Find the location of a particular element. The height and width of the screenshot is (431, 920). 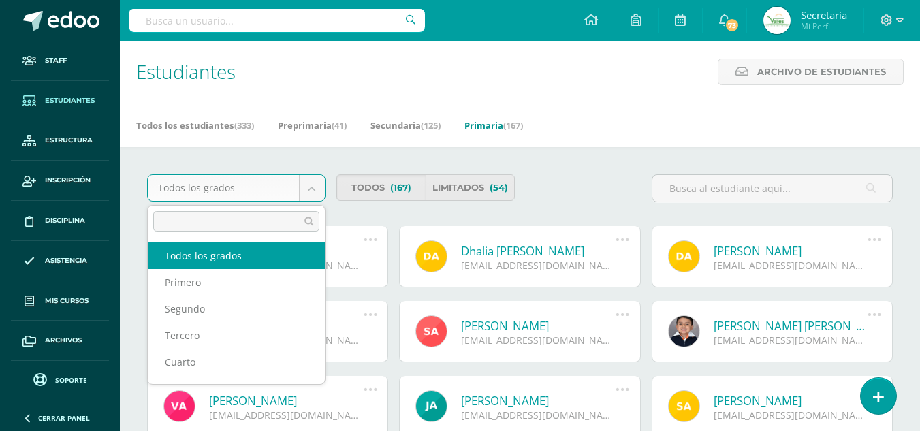

div: Primero is located at coordinates (236, 282).